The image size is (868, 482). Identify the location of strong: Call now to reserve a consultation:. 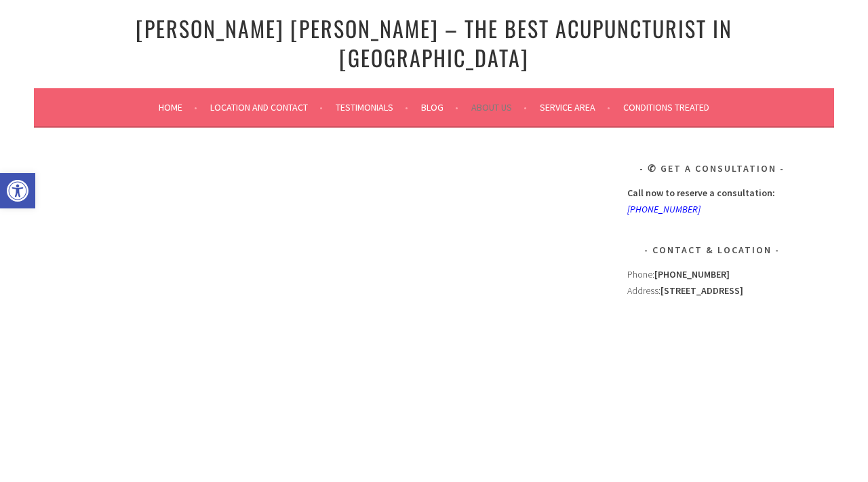
(701, 193).